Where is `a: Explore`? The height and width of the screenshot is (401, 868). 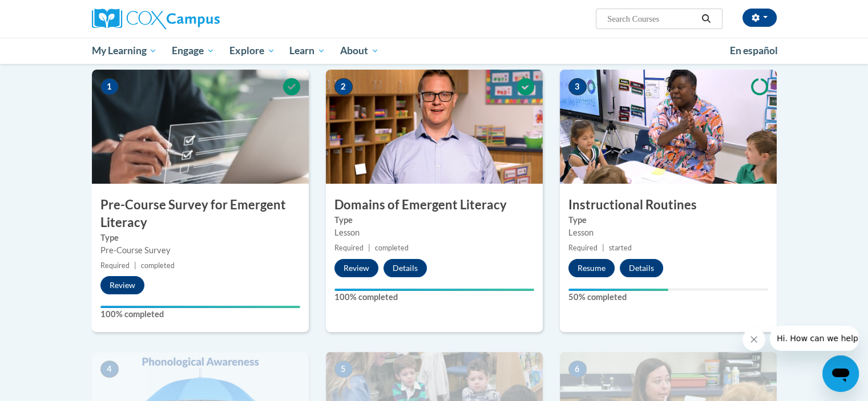
a: Explore is located at coordinates (252, 51).